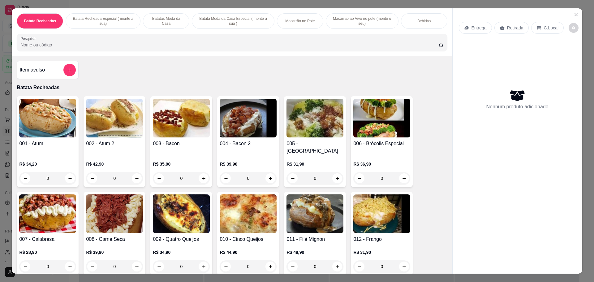 The image size is (594, 282). I want to click on p: R$ 44,90, so click(248, 252).